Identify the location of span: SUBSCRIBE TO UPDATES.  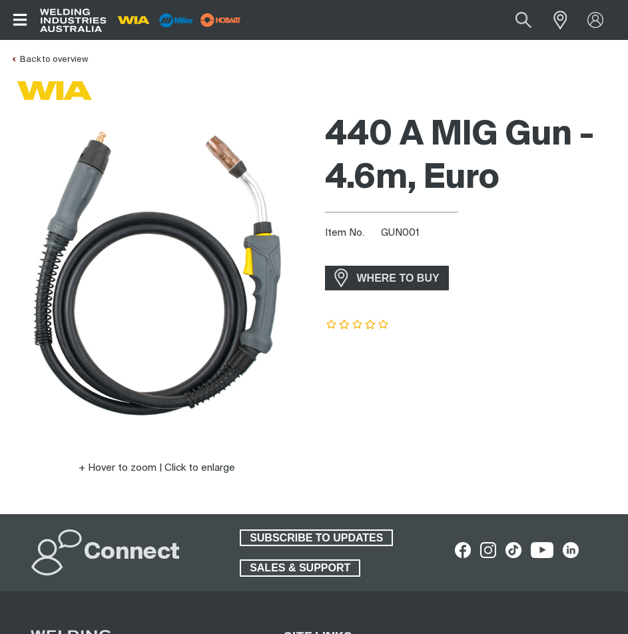
(316, 538).